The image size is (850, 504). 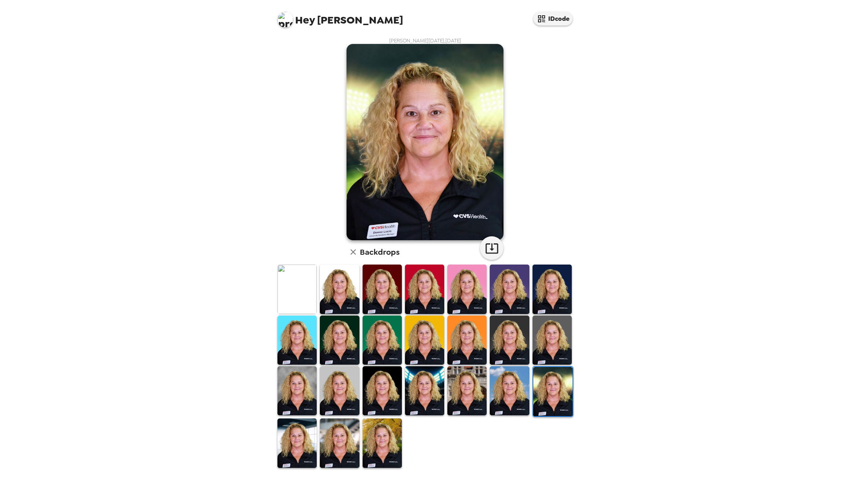 I want to click on img: user, so click(x=425, y=142).